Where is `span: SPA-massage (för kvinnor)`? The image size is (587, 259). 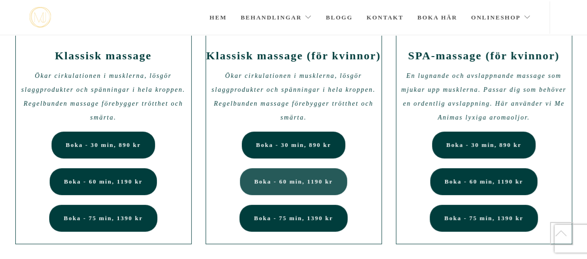
span: SPA-massage (för kvinnor) is located at coordinates (484, 56).